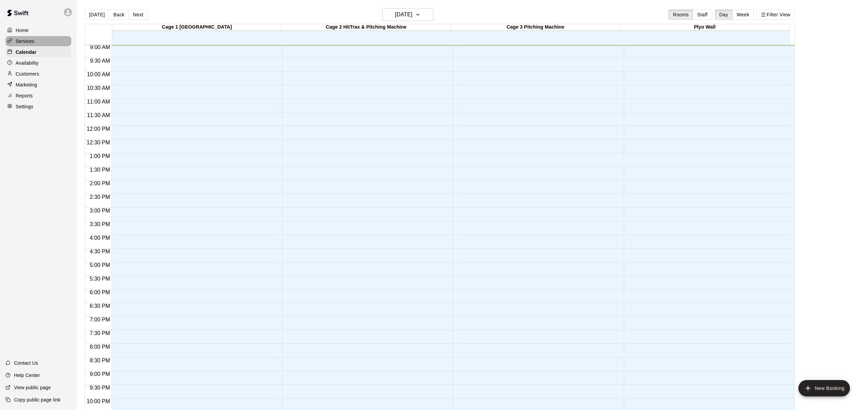 This screenshot has height=410, width=868. Describe the element at coordinates (38, 52) in the screenshot. I see `a: Calendar` at that location.